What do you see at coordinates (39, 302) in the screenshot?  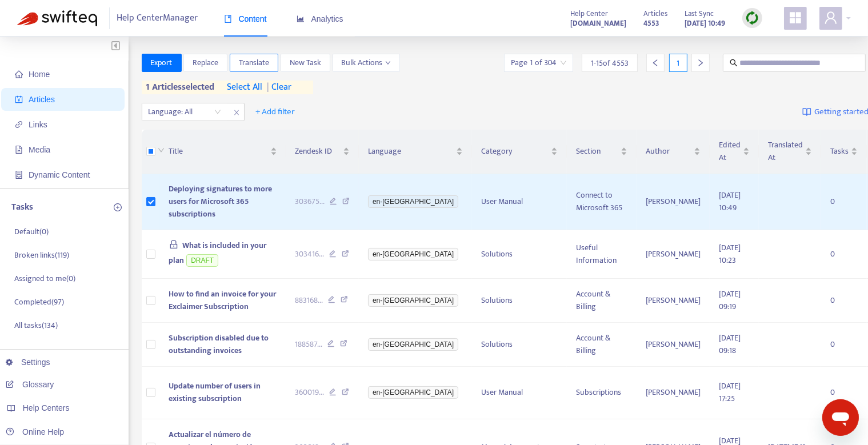 I see `p: Completed ( 97 )` at bounding box center [39, 302].